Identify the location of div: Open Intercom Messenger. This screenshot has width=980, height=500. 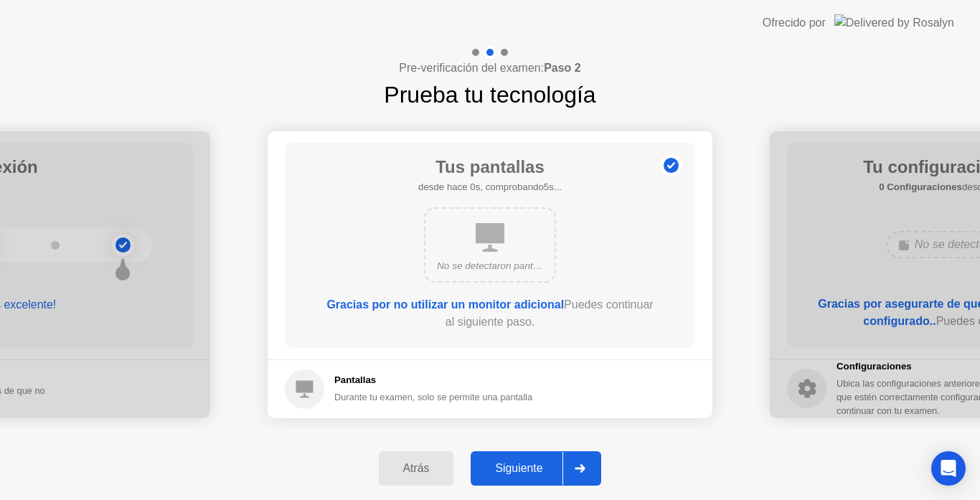
(949, 469).